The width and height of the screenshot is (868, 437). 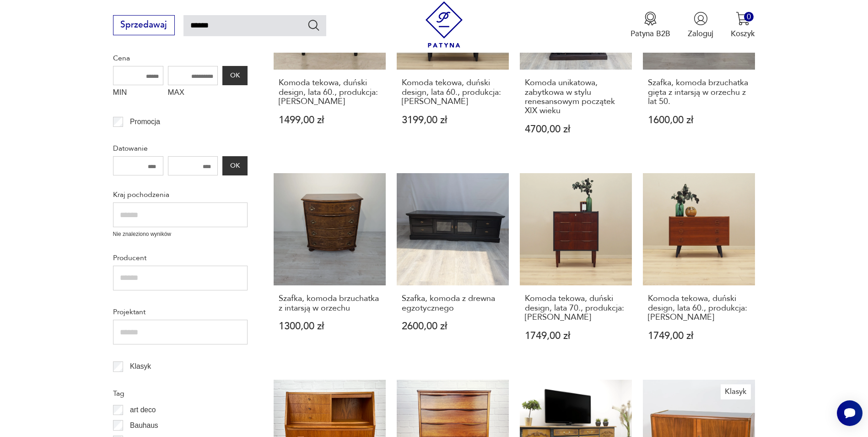 What do you see at coordinates (699, 92) in the screenshot?
I see `h3: Szafka, komoda brzuchatka gięta z intarsją w orzechu z lat 50.` at bounding box center [699, 92].